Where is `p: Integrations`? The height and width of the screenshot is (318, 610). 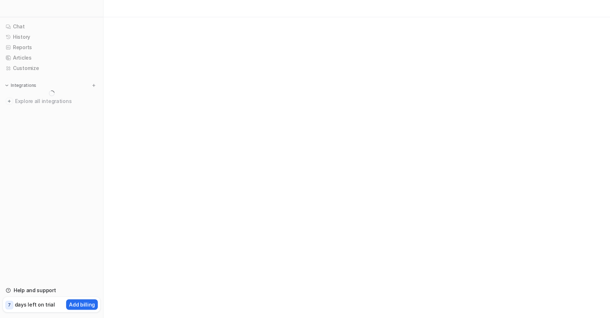 p: Integrations is located at coordinates (23, 85).